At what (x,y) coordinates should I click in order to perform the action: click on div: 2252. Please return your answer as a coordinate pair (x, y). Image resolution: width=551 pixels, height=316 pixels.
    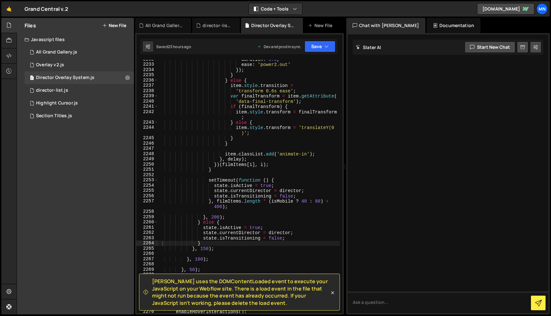
    Looking at the image, I should click on (147, 175).